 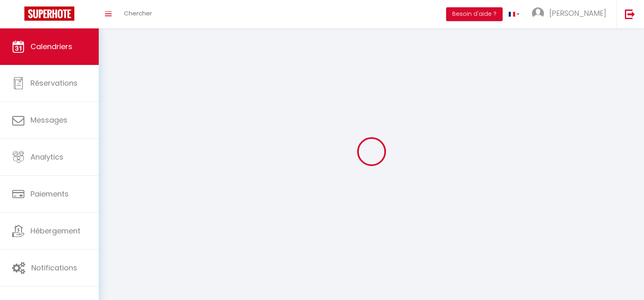 I want to click on span: Paiements, so click(x=49, y=194).